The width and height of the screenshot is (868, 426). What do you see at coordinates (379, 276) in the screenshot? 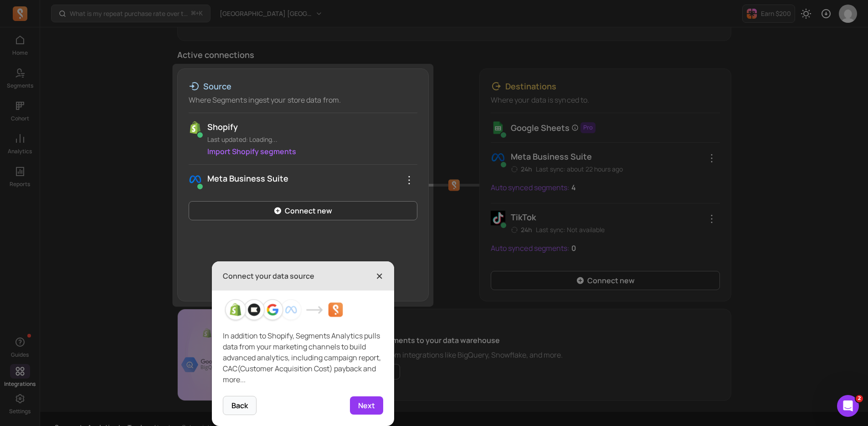
I see `button: Close Tour` at bounding box center [379, 276].